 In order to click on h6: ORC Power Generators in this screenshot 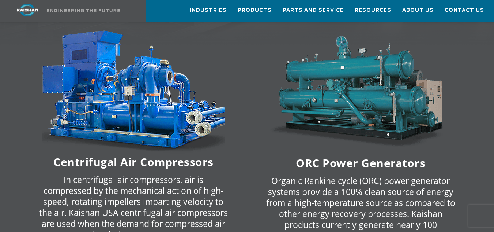, I will do `click(361, 163)`.